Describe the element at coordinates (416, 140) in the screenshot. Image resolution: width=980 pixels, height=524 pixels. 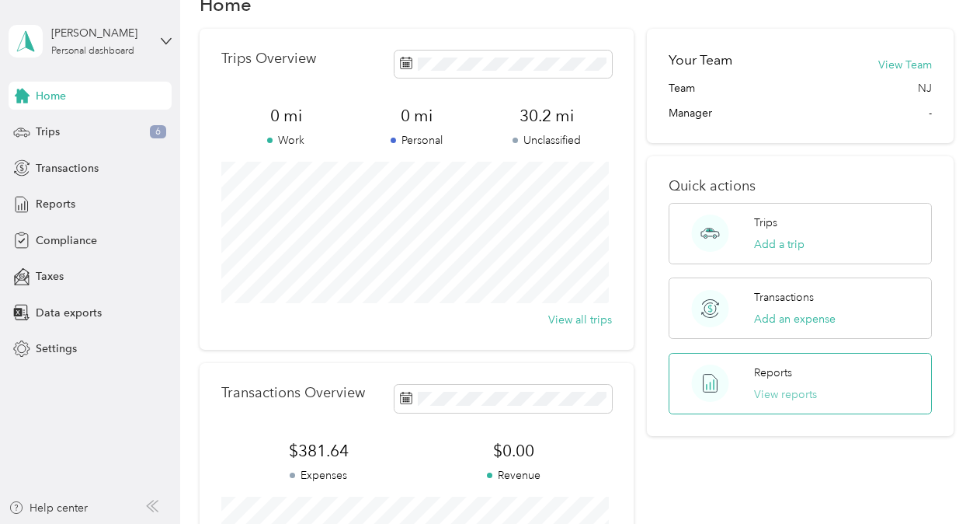
I see `p: Personal` at that location.